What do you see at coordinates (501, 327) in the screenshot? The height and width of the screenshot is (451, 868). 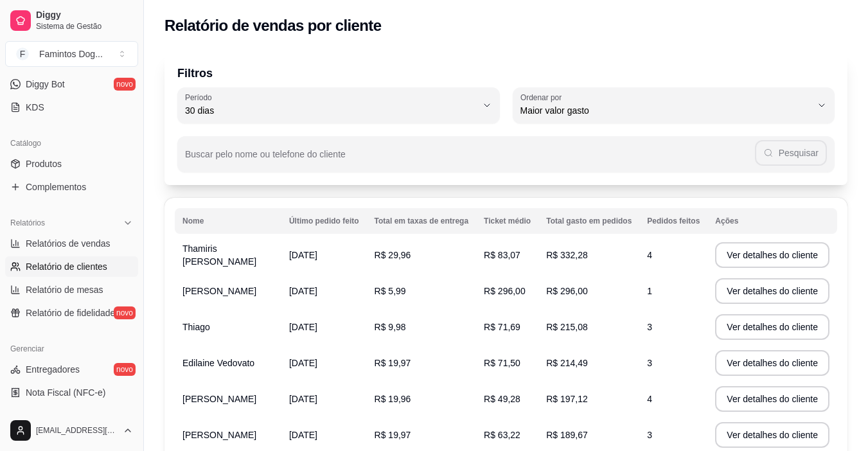 I see `span: R$ 71,69` at bounding box center [501, 327].